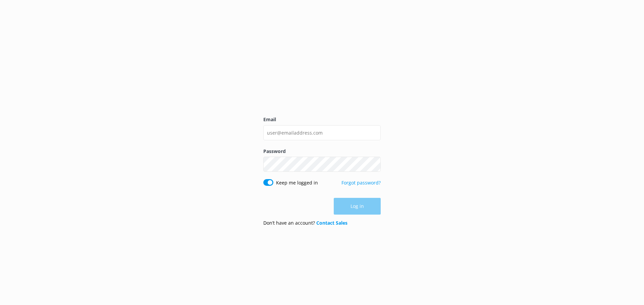 Image resolution: width=644 pixels, height=305 pixels. What do you see at coordinates (322, 133) in the screenshot?
I see `input: user@emailaddress.com` at bounding box center [322, 133].